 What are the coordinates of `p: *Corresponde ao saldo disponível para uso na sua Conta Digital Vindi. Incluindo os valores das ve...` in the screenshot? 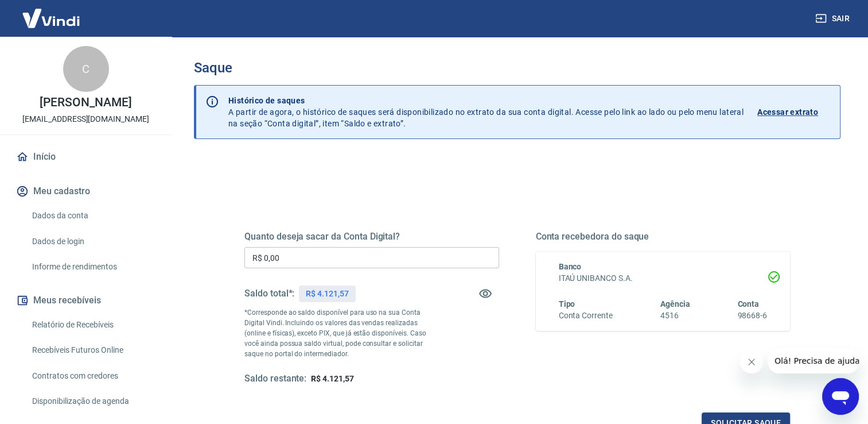 It's located at (340, 333).